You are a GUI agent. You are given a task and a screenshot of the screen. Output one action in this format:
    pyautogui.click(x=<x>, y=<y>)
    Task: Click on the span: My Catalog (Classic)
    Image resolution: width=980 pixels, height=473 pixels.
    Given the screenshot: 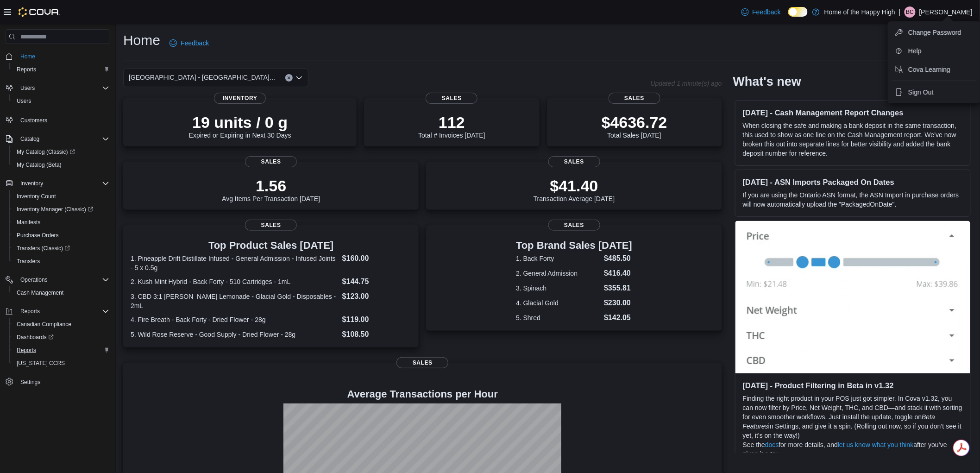 What is the action you would take?
    pyautogui.click(x=46, y=152)
    